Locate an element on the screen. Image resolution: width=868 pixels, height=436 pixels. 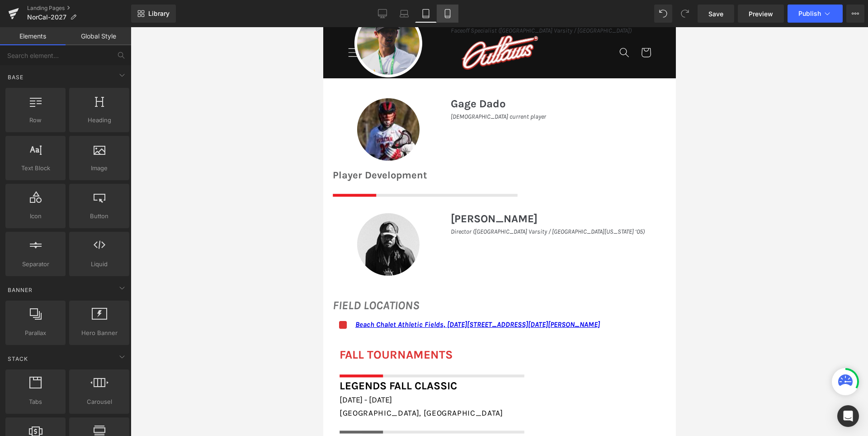
button: Undo is located at coordinates (663, 13).